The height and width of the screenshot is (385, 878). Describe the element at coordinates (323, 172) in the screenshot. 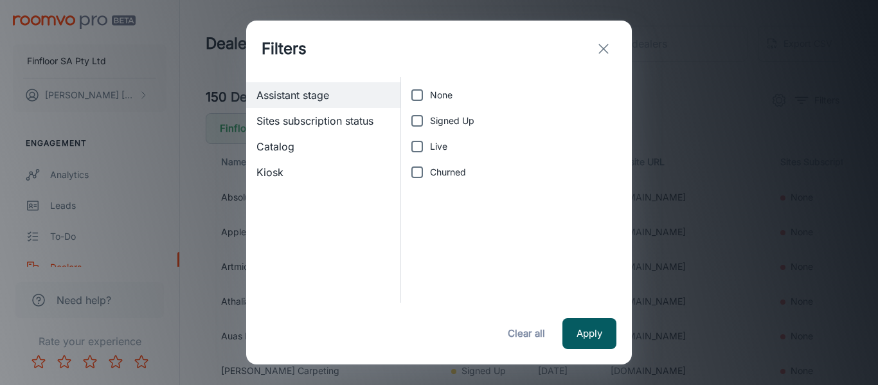

I see `span: Kiosk` at that location.